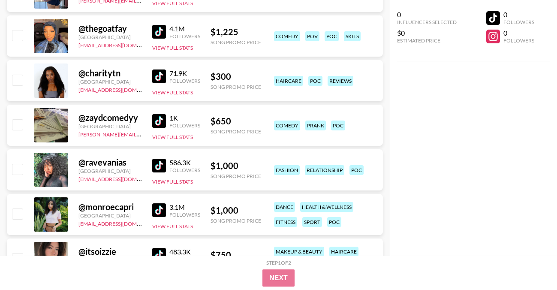 The width and height of the screenshot is (557, 290). Describe the element at coordinates (285, 222) in the screenshot. I see `div: fitness` at that location.